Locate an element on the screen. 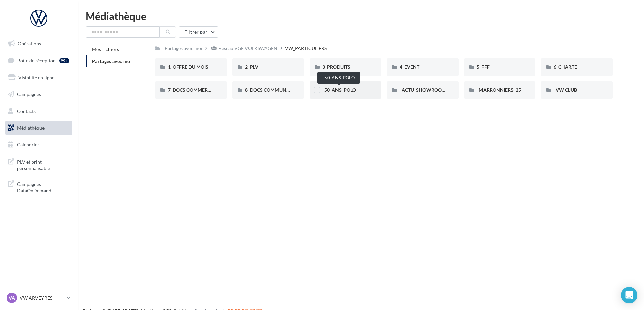 The width and height of the screenshot is (644, 310). span: Médiathèque is located at coordinates (30, 128).